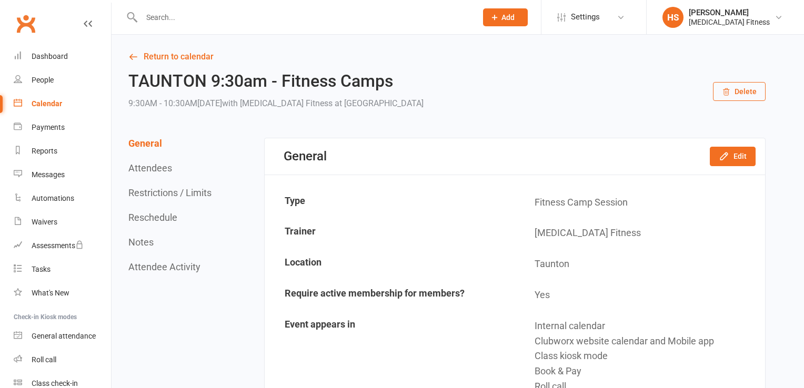  Describe the element at coordinates (390, 264) in the screenshot. I see `td: Location` at that location.